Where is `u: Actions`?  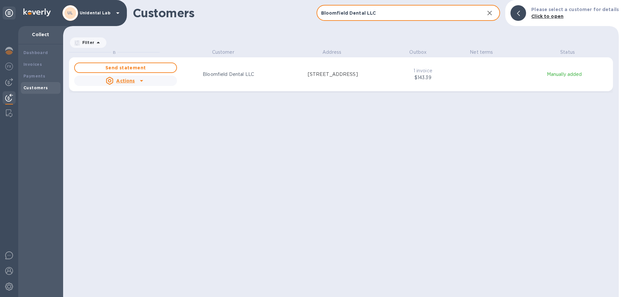
u: Actions is located at coordinates (125, 81).